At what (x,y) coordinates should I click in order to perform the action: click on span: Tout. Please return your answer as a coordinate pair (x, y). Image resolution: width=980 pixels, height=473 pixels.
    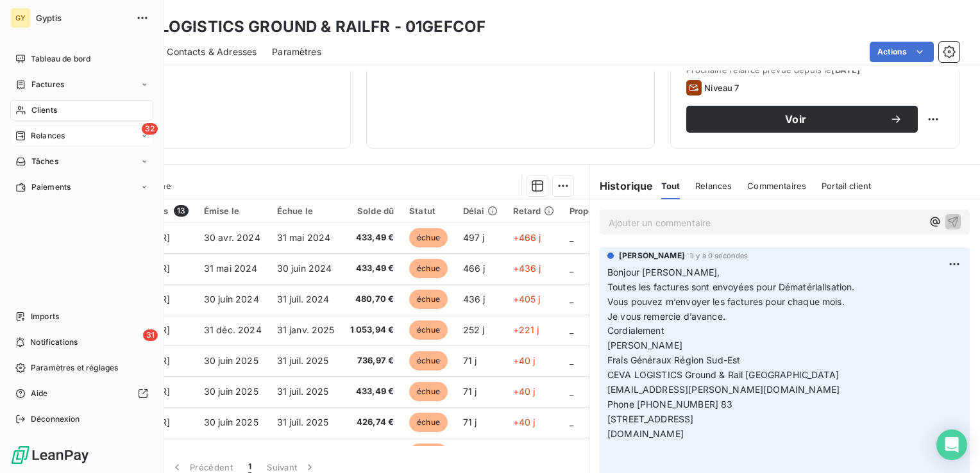
    Looking at the image, I should click on (671, 186).